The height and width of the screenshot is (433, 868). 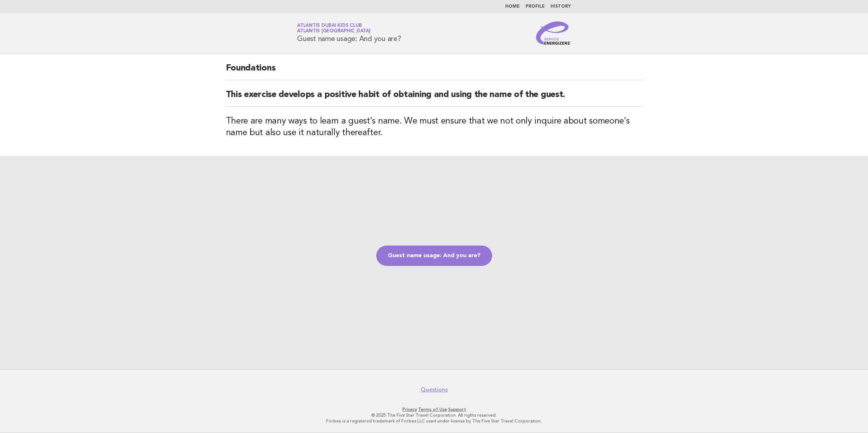 What do you see at coordinates (434, 415) in the screenshot?
I see `p: © 2025 The Five Star Travel Corporation. All rights reserved.` at bounding box center [434, 415].